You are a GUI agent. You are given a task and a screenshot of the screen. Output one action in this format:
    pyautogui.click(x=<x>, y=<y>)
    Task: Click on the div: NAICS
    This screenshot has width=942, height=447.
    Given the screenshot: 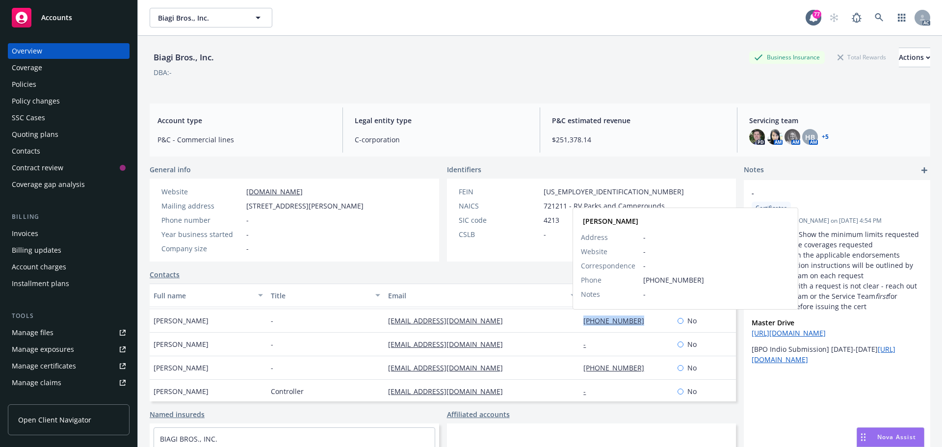 What is the action you would take?
    pyautogui.click(x=499, y=206)
    